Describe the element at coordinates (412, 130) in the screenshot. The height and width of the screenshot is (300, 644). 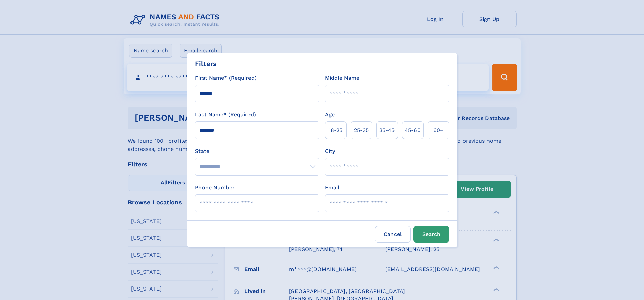
I see `span: 45‑60` at that location.